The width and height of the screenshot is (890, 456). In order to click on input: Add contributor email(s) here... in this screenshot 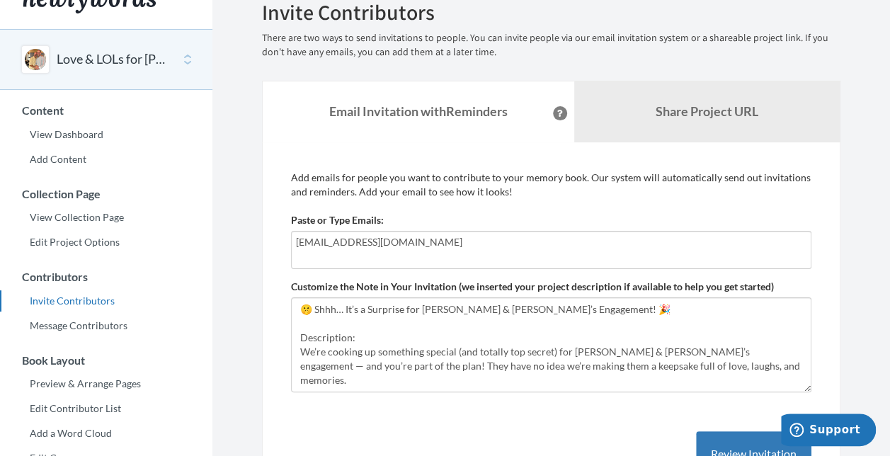, I will do `click(551, 242)`.